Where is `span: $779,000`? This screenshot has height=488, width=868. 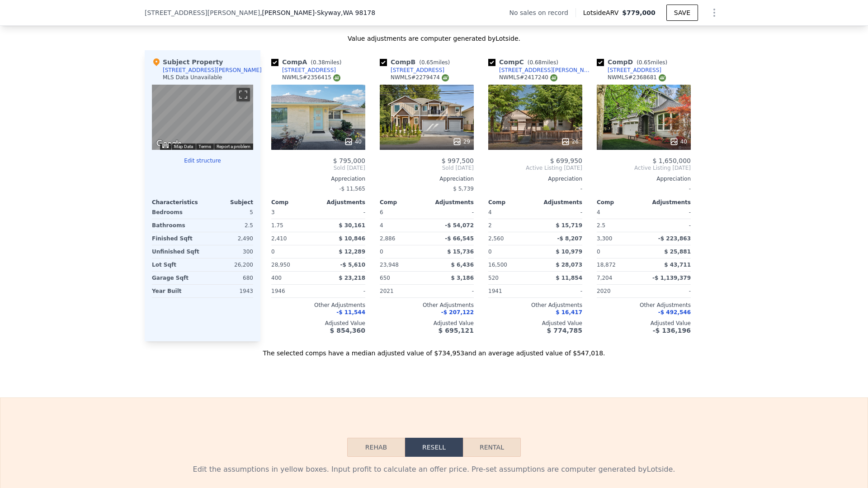 span: $779,000 is located at coordinates (639, 13).